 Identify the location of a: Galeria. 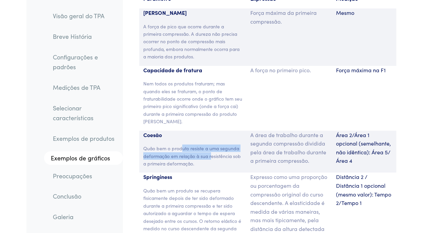
(85, 217).